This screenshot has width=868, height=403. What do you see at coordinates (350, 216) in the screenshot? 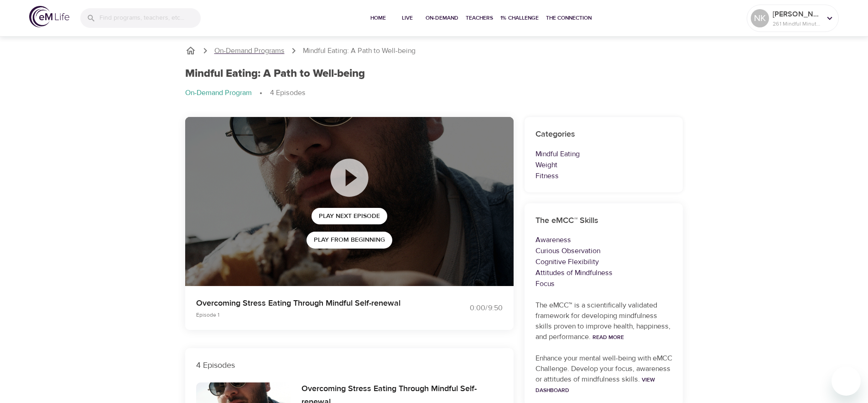
I see `button: Play Next Episode` at bounding box center [350, 216].